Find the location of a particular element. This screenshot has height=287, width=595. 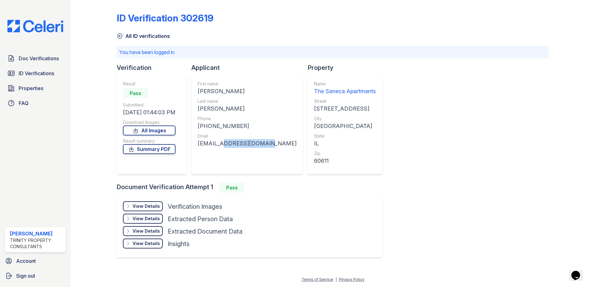

div: Download Images is located at coordinates (149, 123).